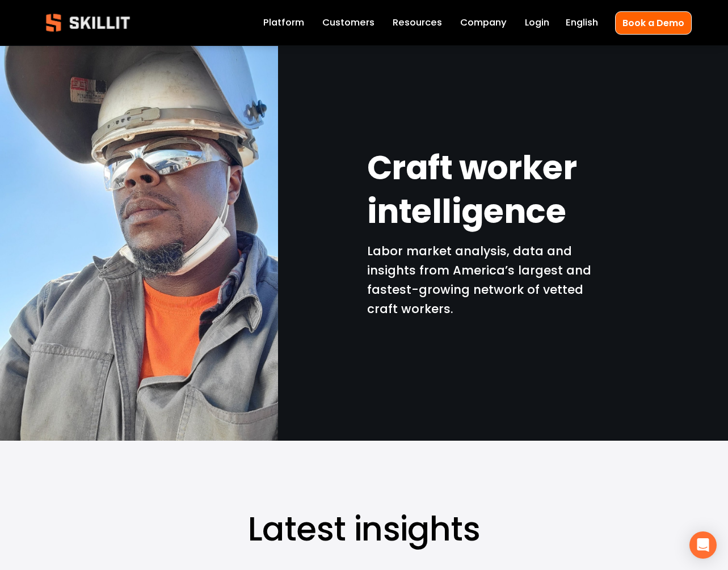 Image resolution: width=728 pixels, height=570 pixels. Describe the element at coordinates (703, 545) in the screenshot. I see `div: Open Intercom Messenger` at that location.